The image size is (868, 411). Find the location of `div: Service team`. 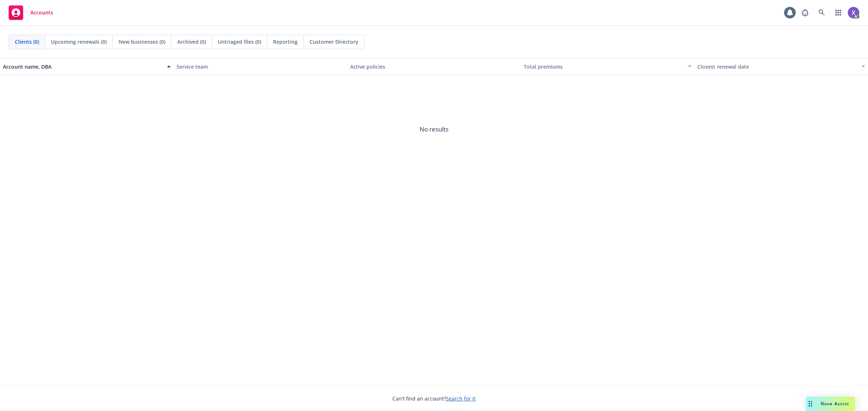

div: Service team is located at coordinates (260, 67).